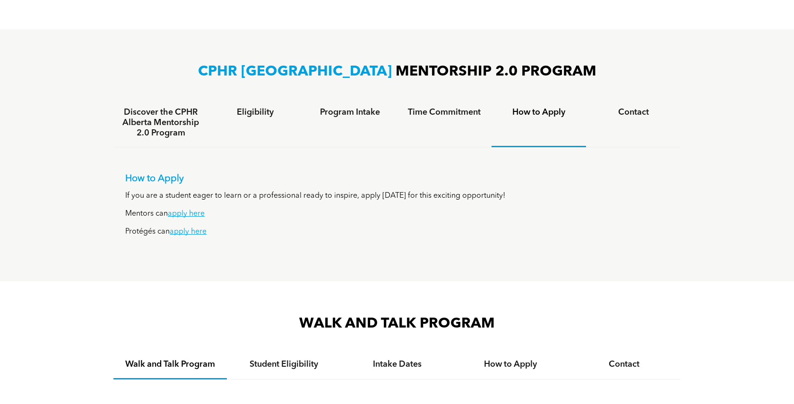  Describe the element at coordinates (161, 123) in the screenshot. I see `h4: Discover the CPHR Alberta Mentorship 2.0 Program` at that location.